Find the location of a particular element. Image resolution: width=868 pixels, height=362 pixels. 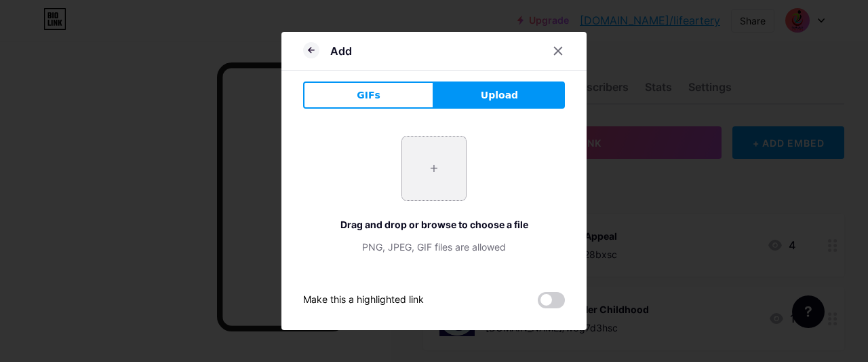

button: Upload is located at coordinates (499, 95).